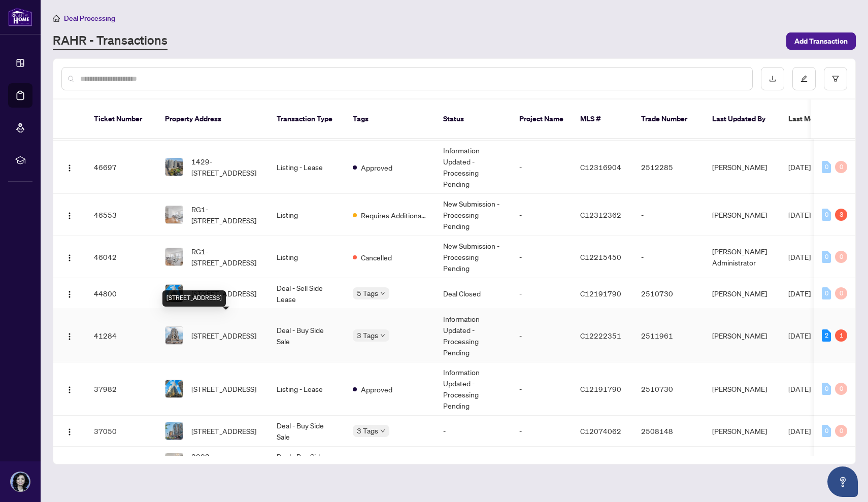 Image resolution: width=868 pixels, height=502 pixels. I want to click on td: New Submission - Processing Pending, so click(473, 257).